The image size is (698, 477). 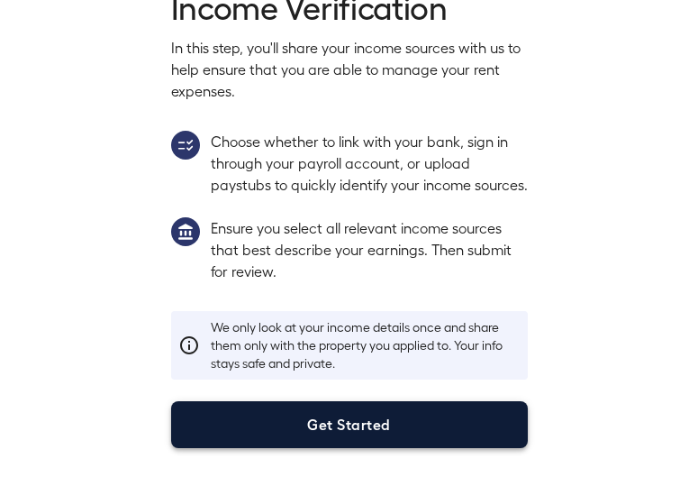 What do you see at coordinates (366, 345) in the screenshot?
I see `p: We only look at your income details once and share them only with the property you applied to. Yo...` at bounding box center [366, 345].